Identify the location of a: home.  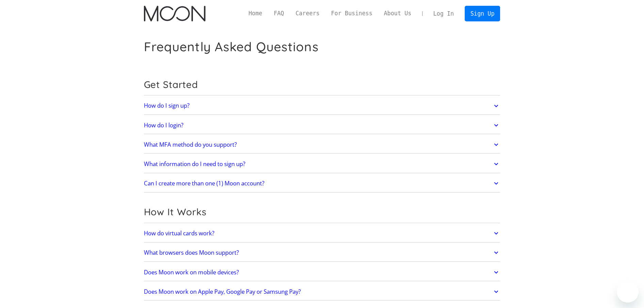
(174, 14).